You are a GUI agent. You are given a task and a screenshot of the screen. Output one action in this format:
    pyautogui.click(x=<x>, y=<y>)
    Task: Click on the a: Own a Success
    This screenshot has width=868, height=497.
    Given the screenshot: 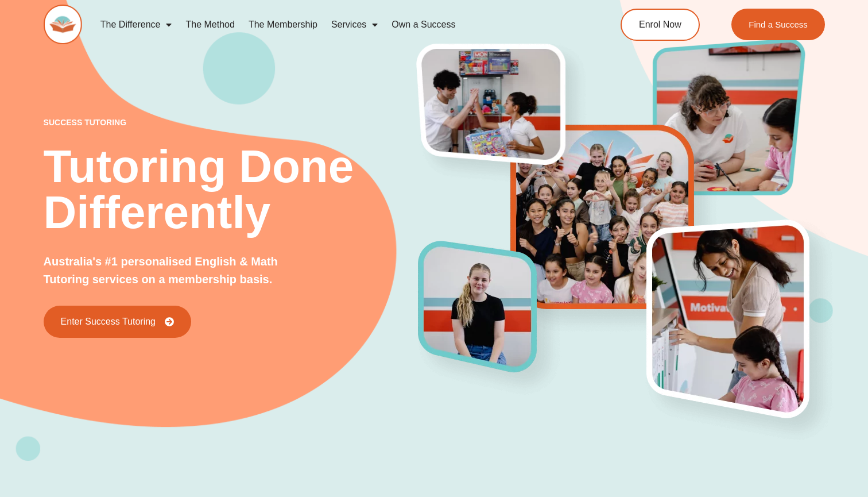 What is the action you would take?
    pyautogui.click(x=423, y=25)
    